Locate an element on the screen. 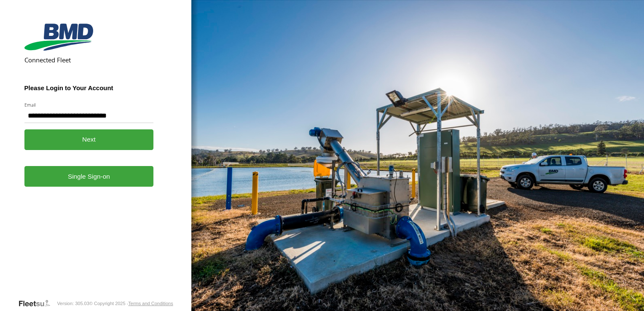 The image size is (644, 311). img: BMD is located at coordinates (59, 37).